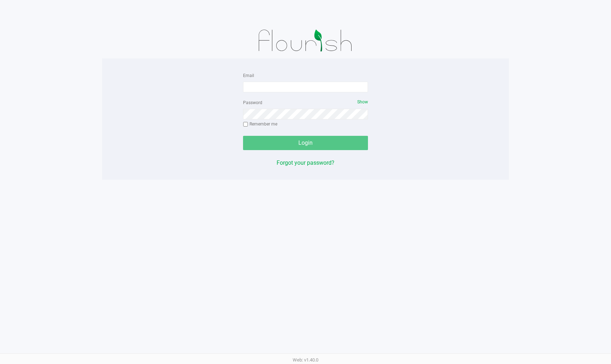  Describe the element at coordinates (248, 76) in the screenshot. I see `label: Email` at that location.